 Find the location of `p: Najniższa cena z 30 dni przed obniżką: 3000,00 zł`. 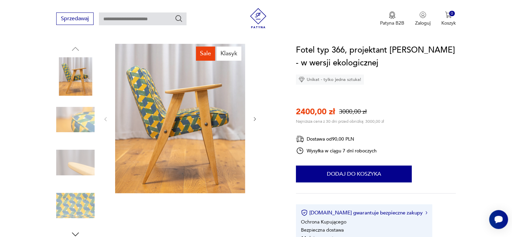

p: Najniższa cena z 30 dni przed obniżką: 3000,00 zł is located at coordinates (340, 121).